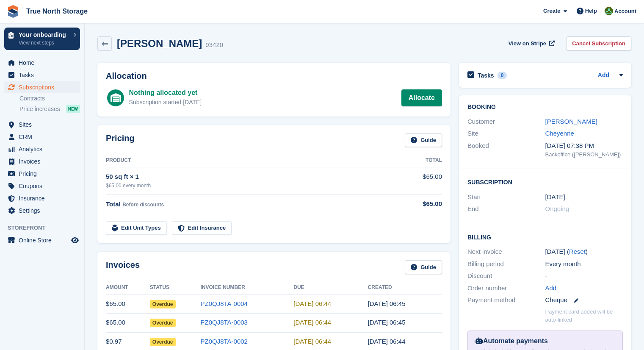 Image resolution: width=644 pixels, height=350 pixels. I want to click on a: Preview store, so click(75, 240).